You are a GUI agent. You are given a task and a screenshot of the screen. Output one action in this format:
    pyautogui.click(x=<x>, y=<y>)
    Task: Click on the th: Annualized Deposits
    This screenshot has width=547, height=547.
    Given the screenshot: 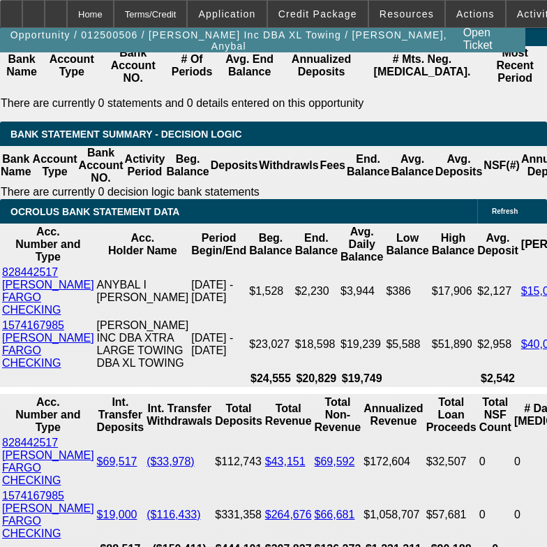 What is the action you would take?
    pyautogui.click(x=321, y=66)
    